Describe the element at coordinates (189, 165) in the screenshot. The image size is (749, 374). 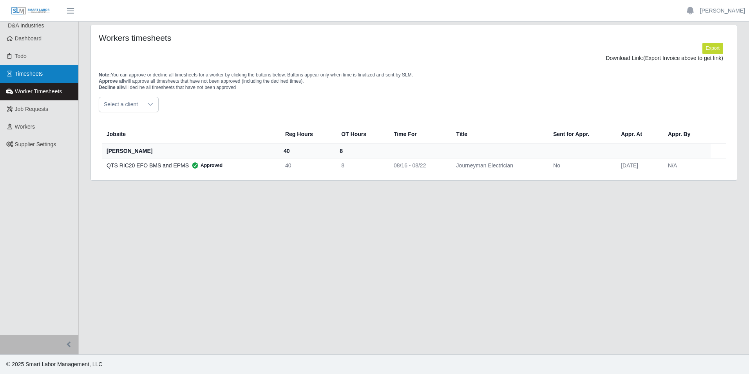
I see `div: QTS RIC20 EFO BMS and EPMS` at that location.